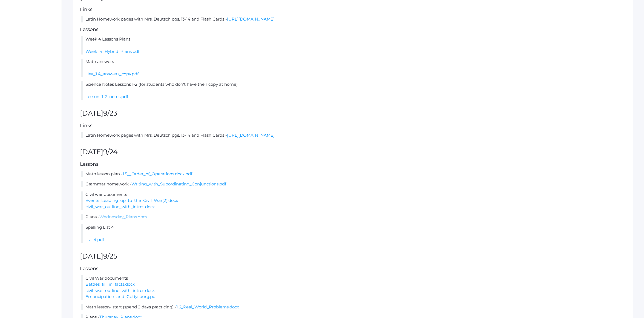 This screenshot has height=318, width=644. I want to click on a: Week_4_Hybrid_Plans.pdf, so click(112, 51).